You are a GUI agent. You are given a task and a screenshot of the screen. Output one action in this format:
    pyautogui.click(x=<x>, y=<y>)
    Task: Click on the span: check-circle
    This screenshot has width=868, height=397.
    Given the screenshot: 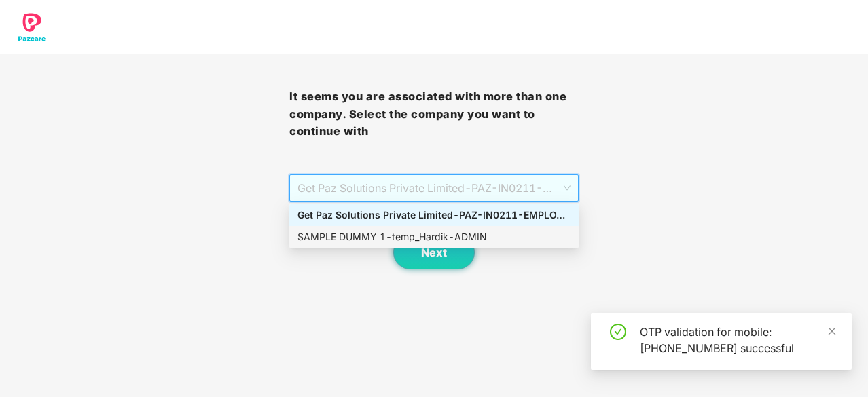 What is the action you would take?
    pyautogui.click(x=618, y=332)
    